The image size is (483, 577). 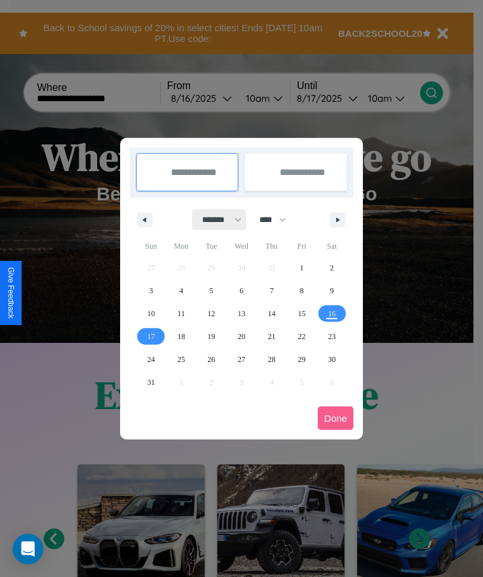 What do you see at coordinates (332, 359) in the screenshot?
I see `span: 30` at bounding box center [332, 359].